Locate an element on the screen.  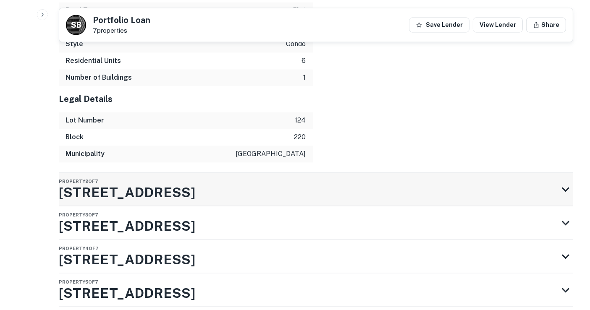
h6: Number of Buildings is located at coordinates (99, 78).